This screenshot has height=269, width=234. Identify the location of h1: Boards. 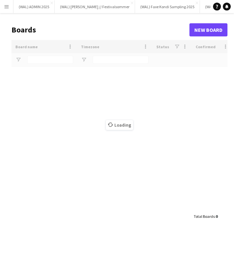
(100, 30).